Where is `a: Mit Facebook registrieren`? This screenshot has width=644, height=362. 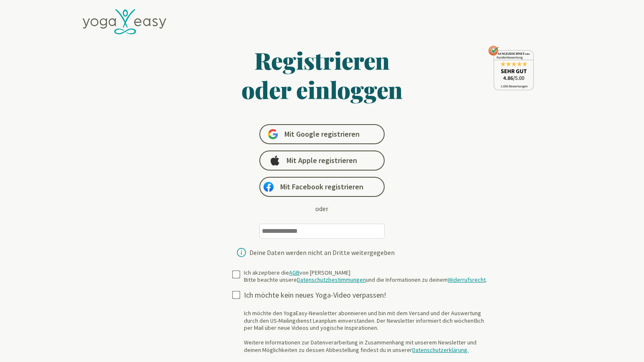
a: Mit Facebook registrieren is located at coordinates (322, 187).